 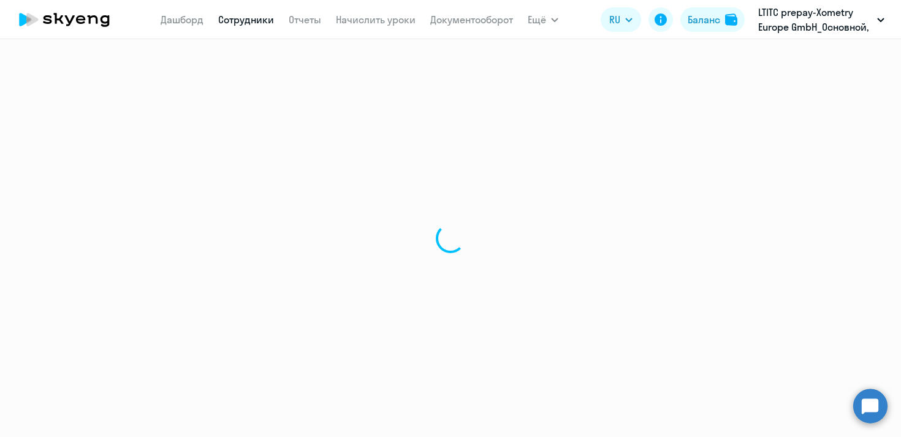 I want to click on a: Начислить уроки, so click(x=376, y=20).